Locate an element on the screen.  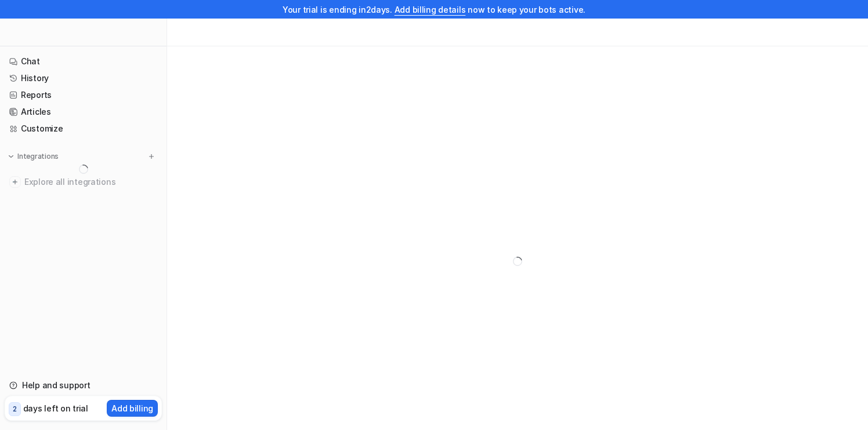
a: Chat is located at coordinates (83, 62).